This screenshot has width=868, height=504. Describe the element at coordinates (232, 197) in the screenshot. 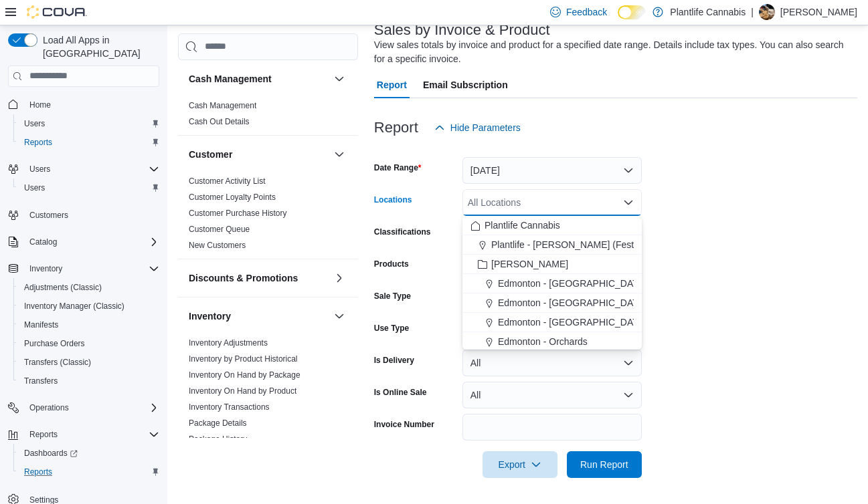

I see `span: Customer Loyalty Points` at that location.